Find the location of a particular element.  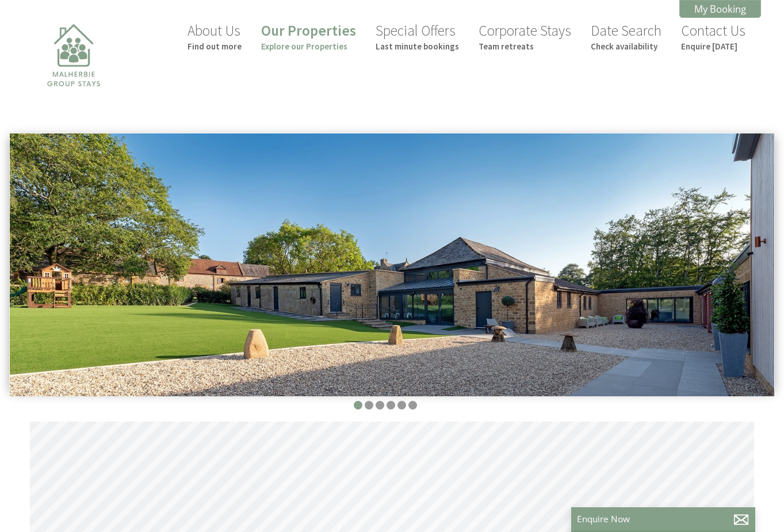

a: Corporate StaysTeam retreats is located at coordinates (525, 36).